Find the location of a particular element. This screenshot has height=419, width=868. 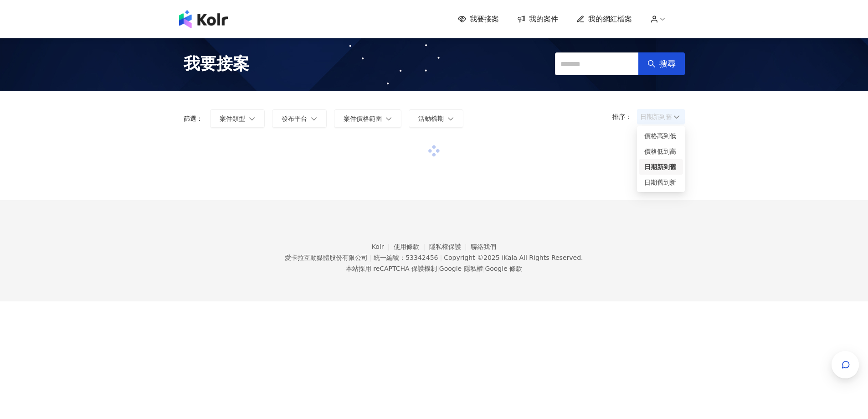

span: 本站採用 reCAPTCHA 保護機制 is located at coordinates (434, 268).